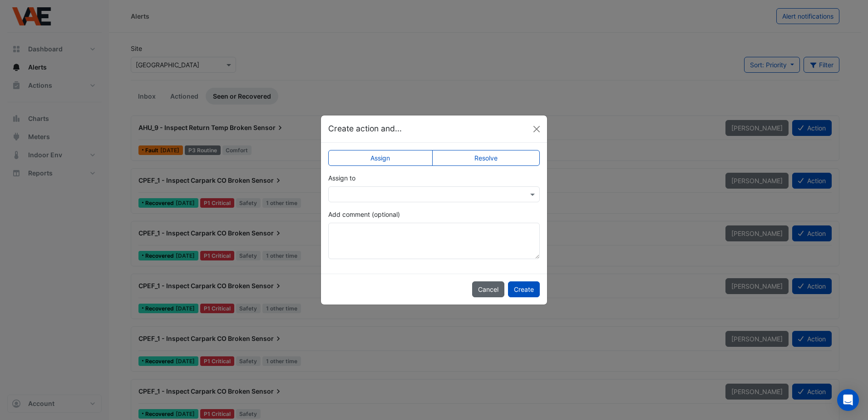  I want to click on h5: Create action and..., so click(365, 129).